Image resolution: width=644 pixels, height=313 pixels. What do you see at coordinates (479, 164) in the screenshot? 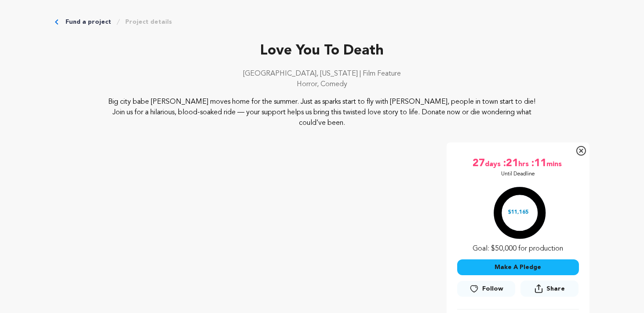
I see `span: 27` at bounding box center [479, 164].